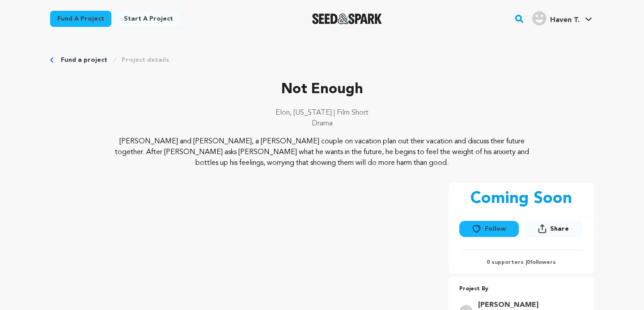 This screenshot has height=310, width=644. What do you see at coordinates (522, 262) in the screenshot?
I see `p: 0 supporters | followers` at bounding box center [522, 262].